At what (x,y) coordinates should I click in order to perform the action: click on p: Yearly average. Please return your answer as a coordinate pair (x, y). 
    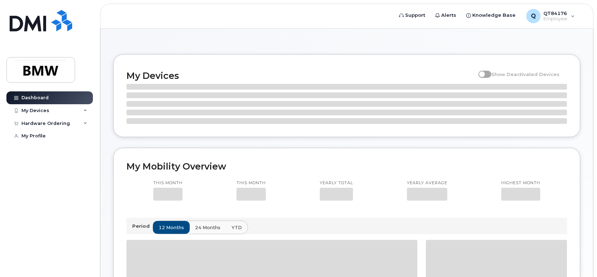
    Looking at the image, I should click on (427, 183).